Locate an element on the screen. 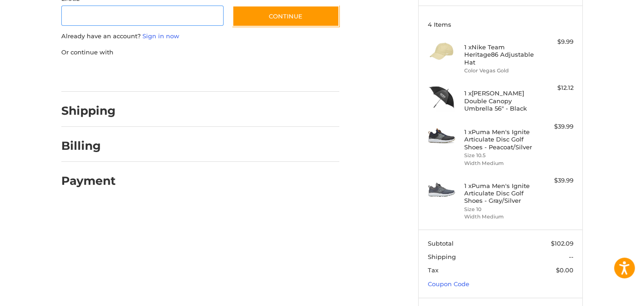 The height and width of the screenshot is (306, 644). div: $9.99 is located at coordinates (555, 42).